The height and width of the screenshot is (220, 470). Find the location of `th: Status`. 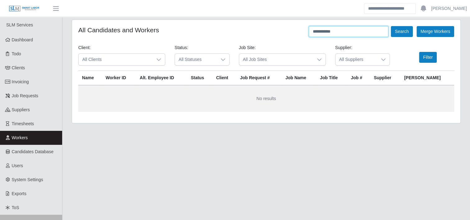

th: Status is located at coordinates (200, 78).